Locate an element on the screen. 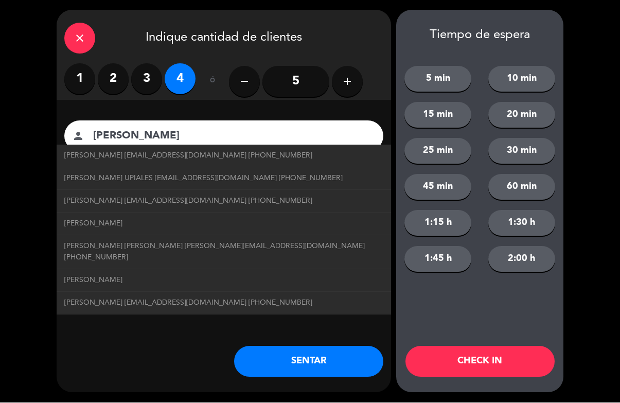 This screenshot has height=403, width=620. button: 1:45 h is located at coordinates (438, 259).